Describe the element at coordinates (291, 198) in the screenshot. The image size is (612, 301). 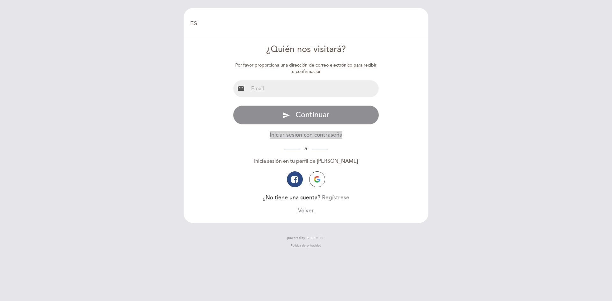
I see `span: ¿No tiene una cuenta?` at that location.